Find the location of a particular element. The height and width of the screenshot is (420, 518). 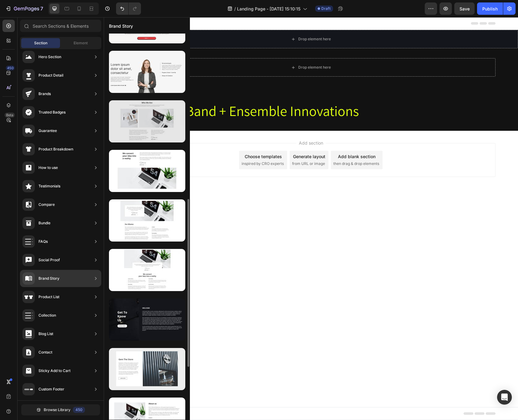

div: Product Breakdown is located at coordinates (56, 150).